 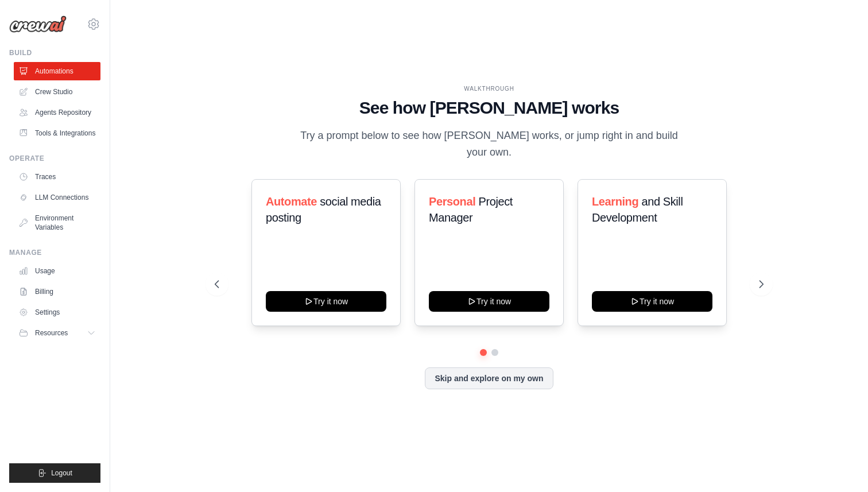 What do you see at coordinates (55, 159) in the screenshot?
I see `div: Operate` at bounding box center [55, 159].